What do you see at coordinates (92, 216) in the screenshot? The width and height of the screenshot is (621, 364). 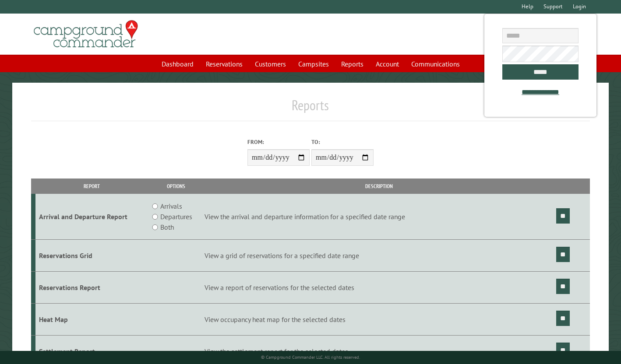 I see `td: Arrival and Departure Report` at bounding box center [92, 216].